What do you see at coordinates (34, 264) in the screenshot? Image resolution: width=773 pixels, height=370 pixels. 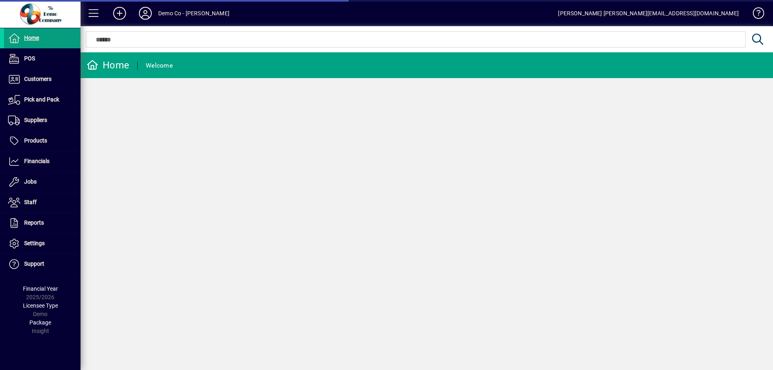 I see `span: Support` at bounding box center [34, 264].